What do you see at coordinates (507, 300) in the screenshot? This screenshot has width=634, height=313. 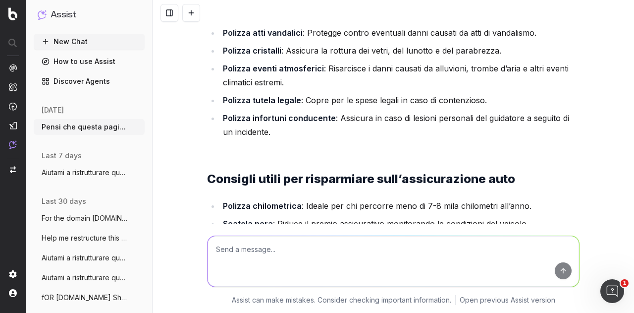 I see `a: Open previous Assist version` at bounding box center [507, 300].